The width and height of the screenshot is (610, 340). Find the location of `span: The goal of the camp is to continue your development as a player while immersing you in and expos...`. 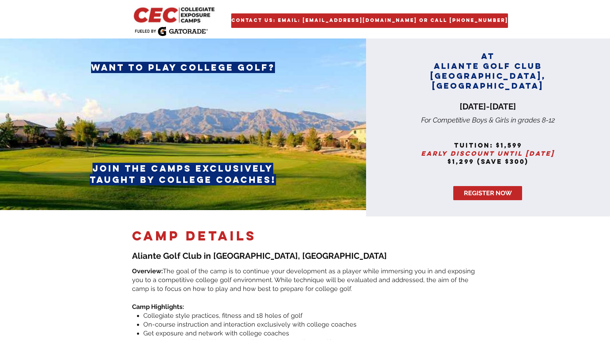

span: The goal of the camp is to continue your development as a player while immersing you in and expos... is located at coordinates (303, 280).